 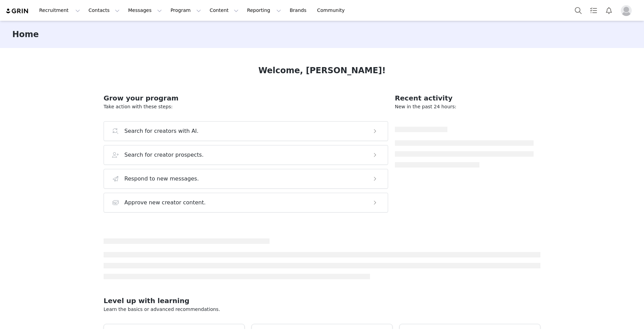 I want to click on button: Recruitment, so click(x=59, y=10).